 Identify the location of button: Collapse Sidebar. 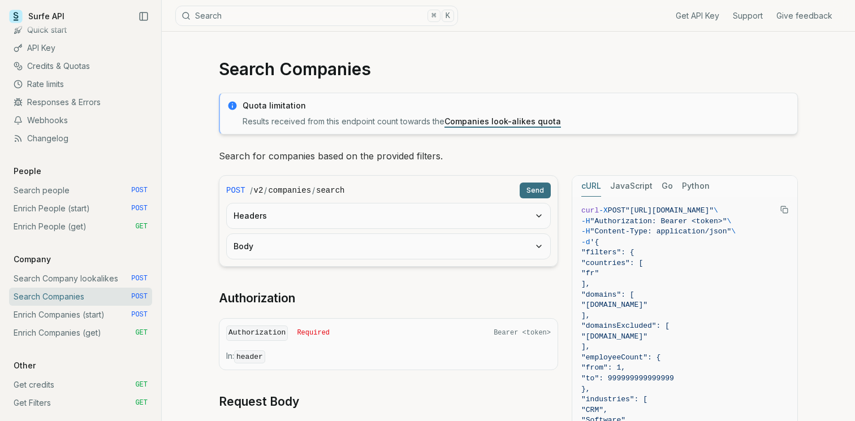
(144, 16).